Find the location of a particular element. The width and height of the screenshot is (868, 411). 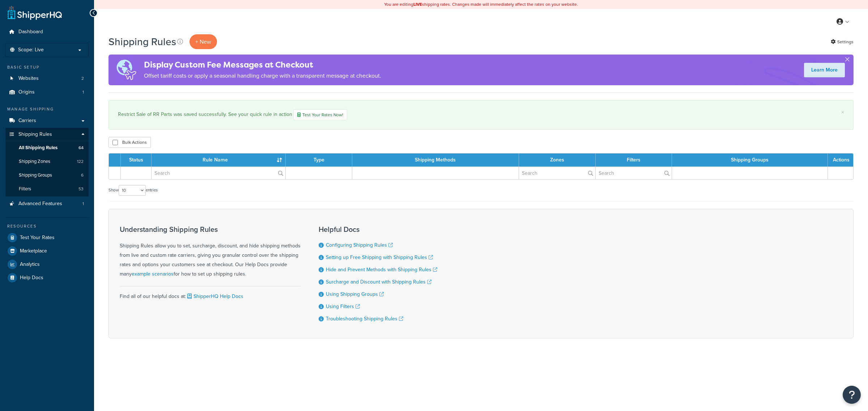

th: Type is located at coordinates (319, 160).